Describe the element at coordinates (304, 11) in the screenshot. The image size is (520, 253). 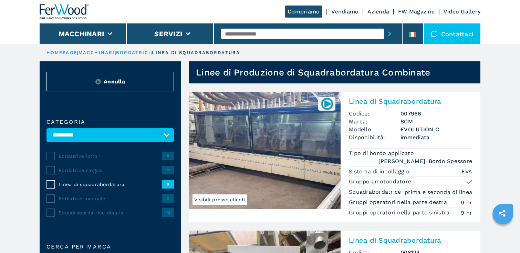
I see `a: Compriamo` at that location.